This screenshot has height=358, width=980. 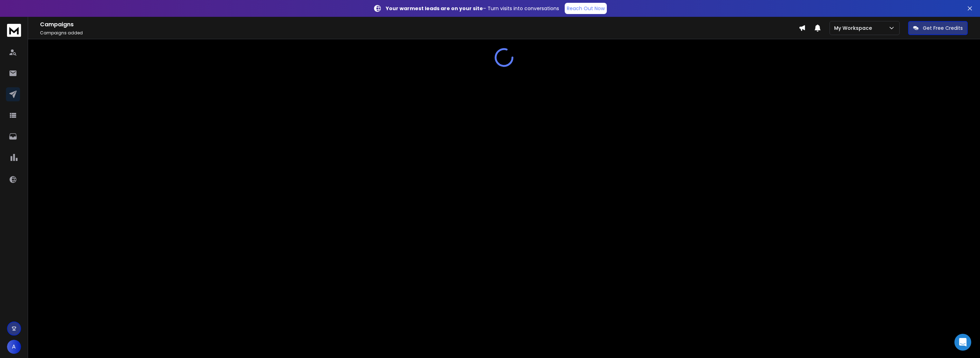 I want to click on button: Get Free Credits, so click(x=938, y=28).